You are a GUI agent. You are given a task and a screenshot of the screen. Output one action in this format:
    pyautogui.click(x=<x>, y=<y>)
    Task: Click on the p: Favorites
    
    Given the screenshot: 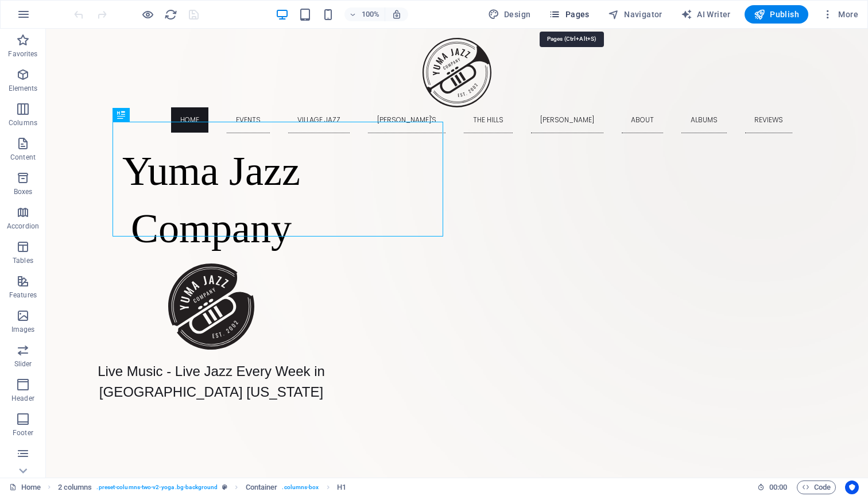 What is the action you would take?
    pyautogui.click(x=22, y=54)
    